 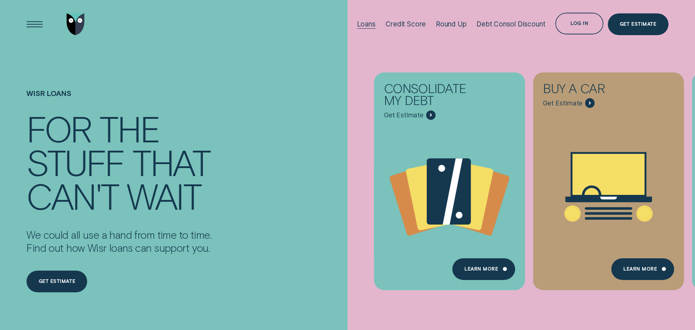 I want to click on div: For, so click(x=59, y=128).